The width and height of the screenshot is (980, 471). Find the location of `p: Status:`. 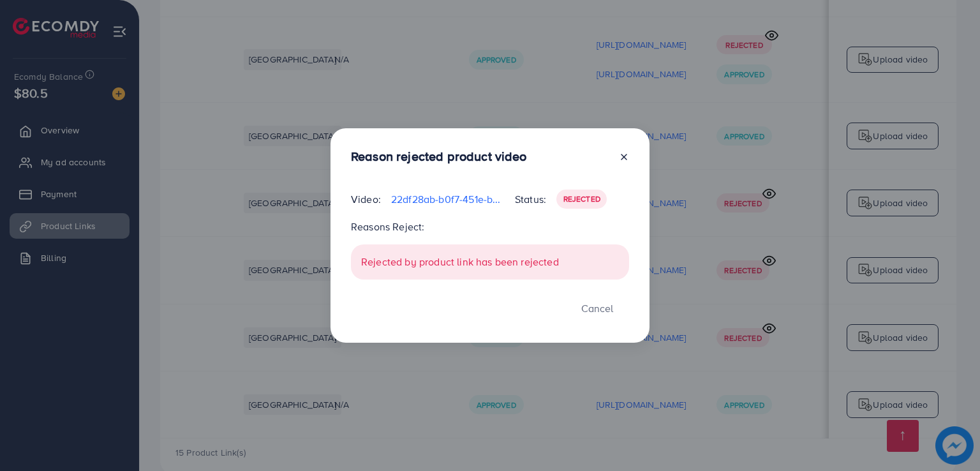

p: Status: is located at coordinates (530, 199).